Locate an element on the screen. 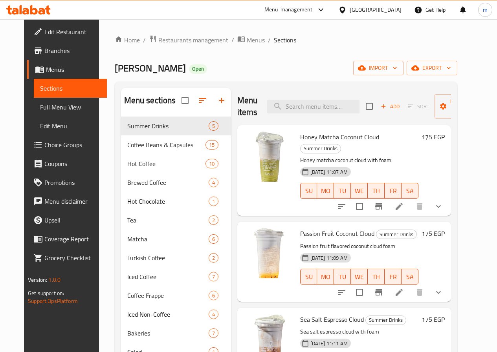  img: Passion Fruit Coconut Cloud is located at coordinates (269, 253).